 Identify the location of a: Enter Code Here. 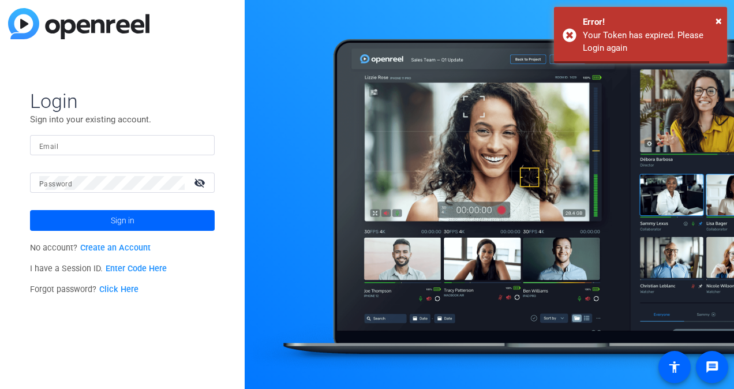
(136, 268).